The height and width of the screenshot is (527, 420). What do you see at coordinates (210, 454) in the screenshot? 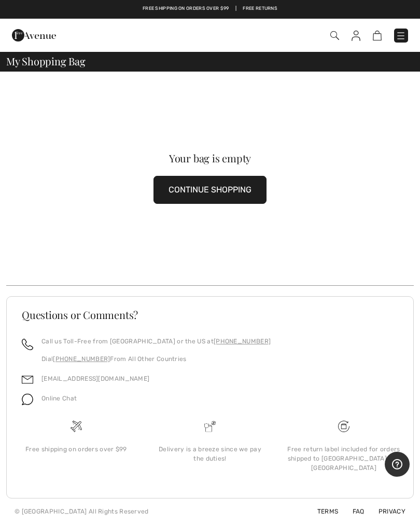
I see `div: Delivery is a breeze since we pay the duties!` at bounding box center [210, 454].